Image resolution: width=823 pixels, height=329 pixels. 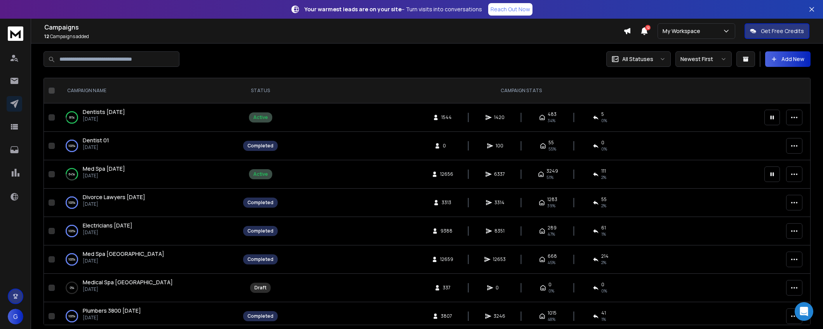 I want to click on div: Draft, so click(x=260, y=288).